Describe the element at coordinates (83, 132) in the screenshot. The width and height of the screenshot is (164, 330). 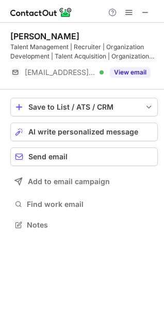
I see `span: AI write personalized message` at that location.